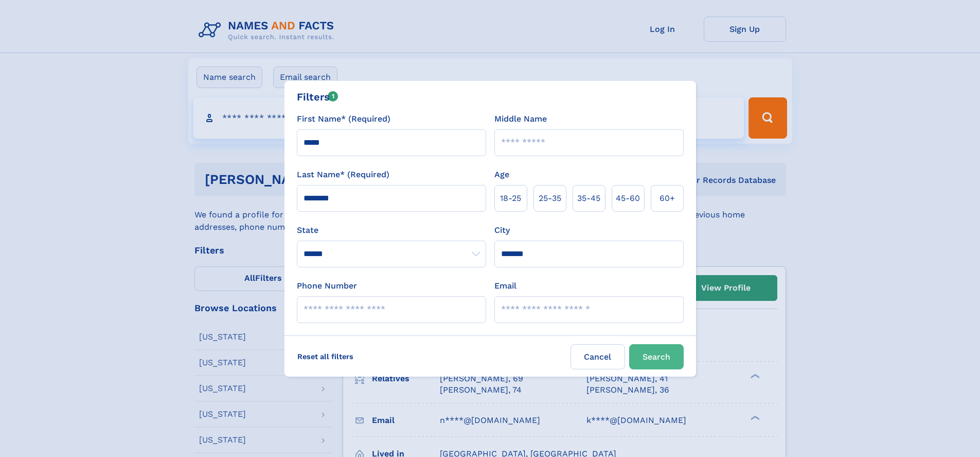  Describe the element at coordinates (667, 198) in the screenshot. I see `span: 60+` at that location.